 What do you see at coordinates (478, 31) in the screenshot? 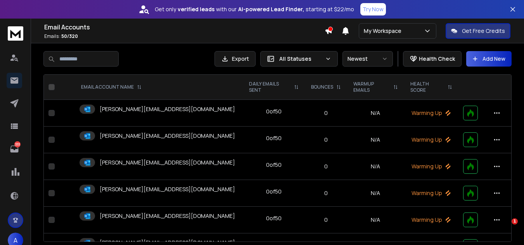
I see `button: Get Free Credits` at bounding box center [478, 31].